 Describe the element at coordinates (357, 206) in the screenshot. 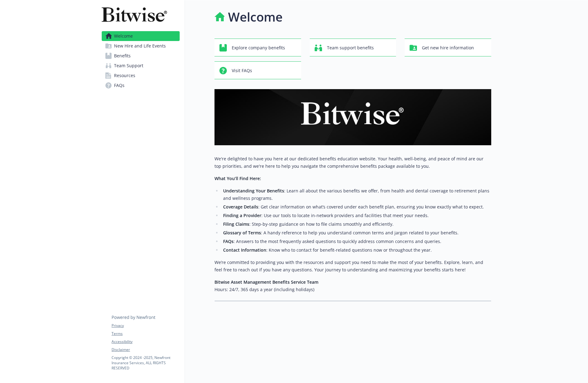

I see `li: : Get clear information on what’s covered under each benefit plan, ensuring you know exactly what...` at that location.